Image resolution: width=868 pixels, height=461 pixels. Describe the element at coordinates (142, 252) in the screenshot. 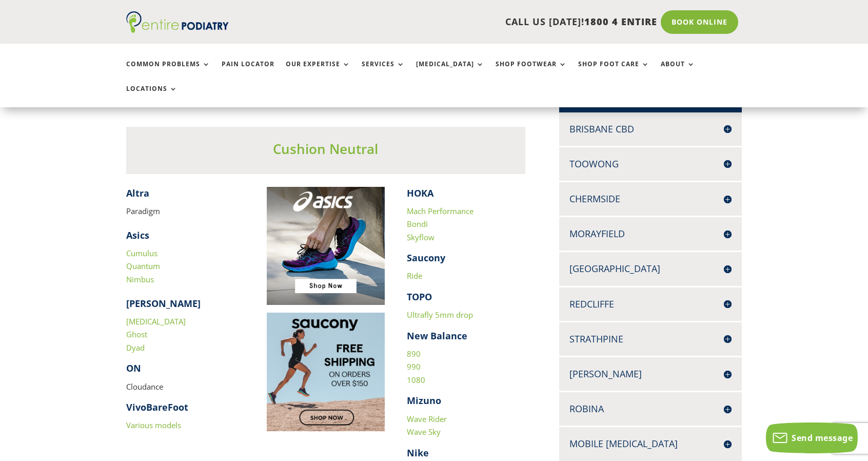

I see `a: Cumulus` at that location.